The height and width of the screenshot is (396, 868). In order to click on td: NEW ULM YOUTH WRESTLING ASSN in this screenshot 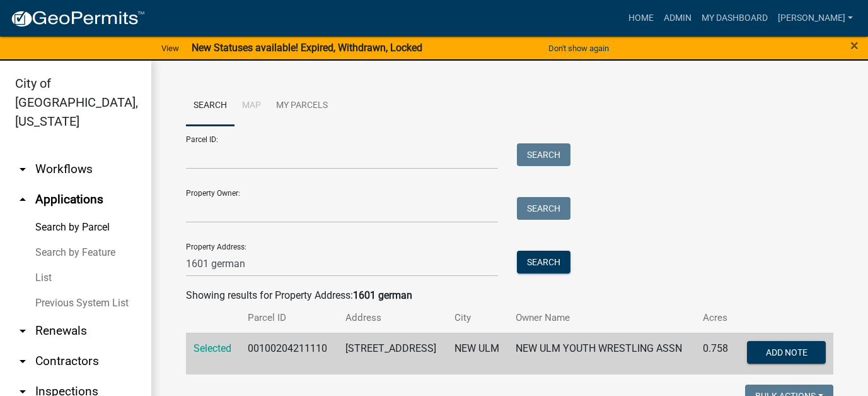, I will do `click(602, 353)`.